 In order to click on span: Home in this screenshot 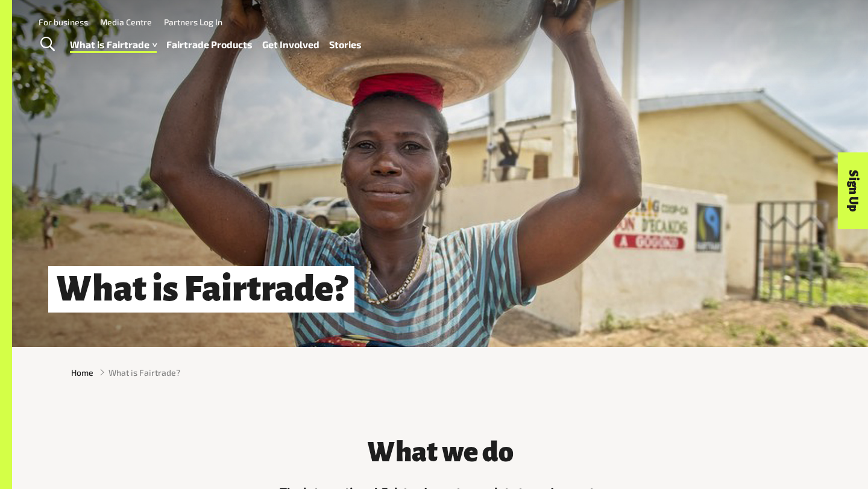, I will do `click(82, 372)`.